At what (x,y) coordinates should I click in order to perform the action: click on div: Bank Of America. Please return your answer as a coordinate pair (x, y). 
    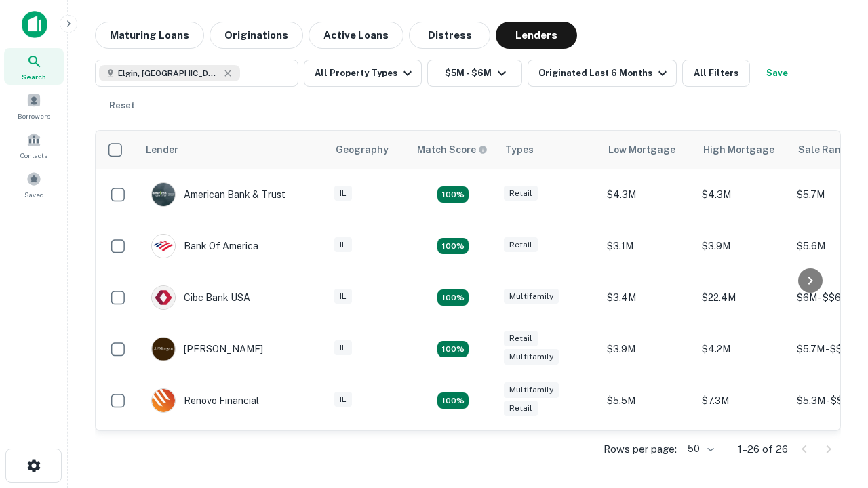
    Looking at the image, I should click on (205, 246).